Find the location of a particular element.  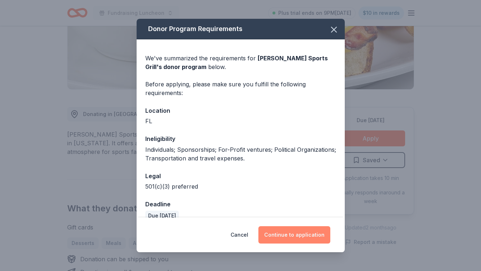

div: 501(c)(3) preferred is located at coordinates (241, 187).